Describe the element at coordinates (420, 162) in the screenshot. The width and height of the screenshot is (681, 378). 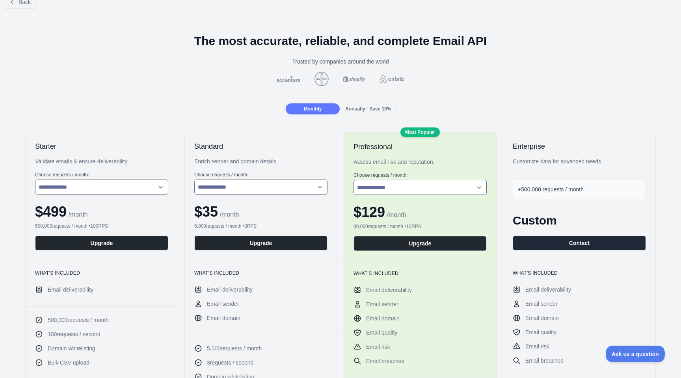
I see `div: Assess email risk and reputation.` at that location.